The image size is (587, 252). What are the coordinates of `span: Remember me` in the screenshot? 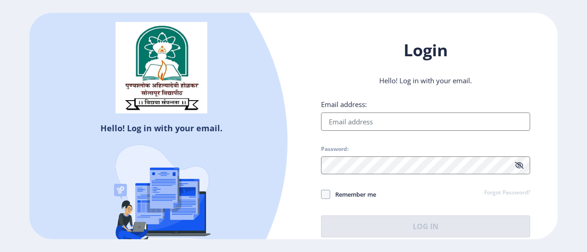 It's located at (353, 195).